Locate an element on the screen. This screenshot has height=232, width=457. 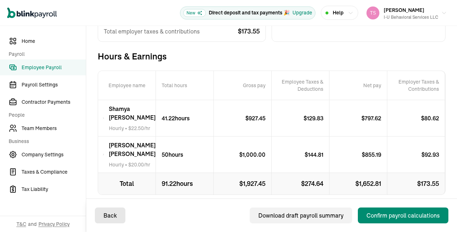
p: Employer Taxes & Contributions is located at coordinates (421, 85).